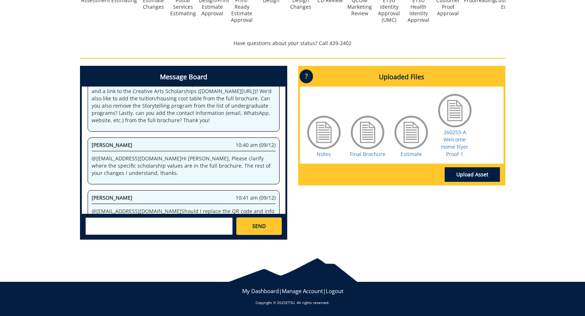 The image size is (585, 316). Describe the element at coordinates (159, 226) in the screenshot. I see `textarea: messageToSend` at that location.